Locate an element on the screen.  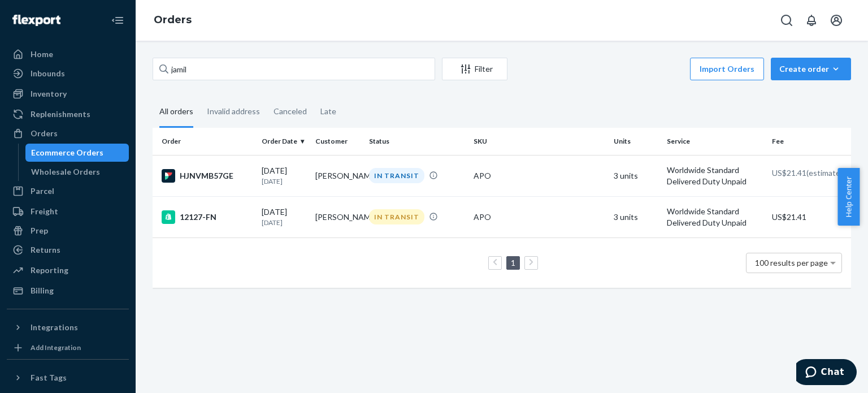
p: US$21.41 is located at coordinates (807, 173).